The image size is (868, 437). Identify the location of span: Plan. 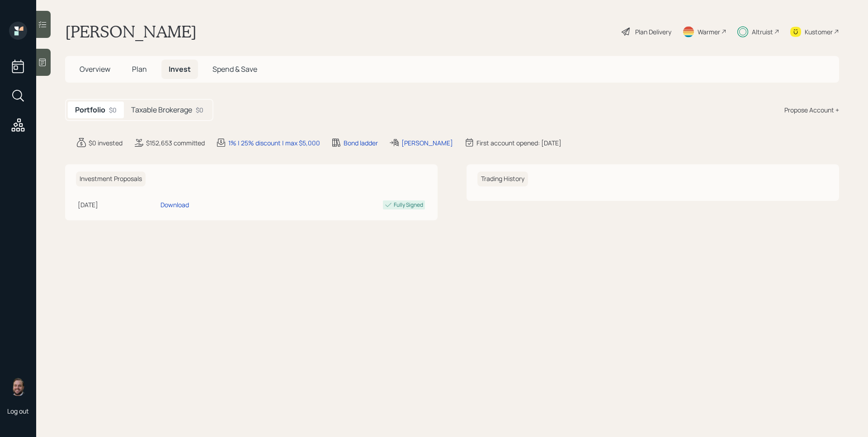
(139, 69).